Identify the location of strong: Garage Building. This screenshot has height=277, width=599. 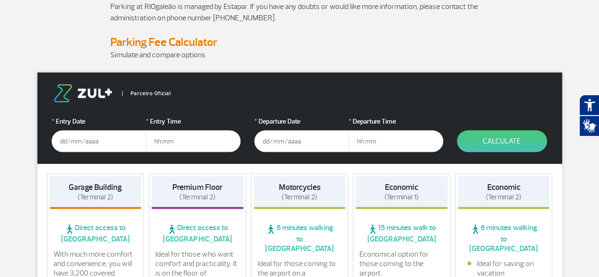
(95, 187).